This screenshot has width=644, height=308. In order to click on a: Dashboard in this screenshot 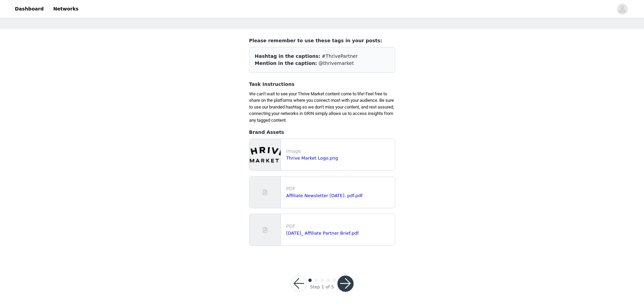, I will do `click(29, 9)`.